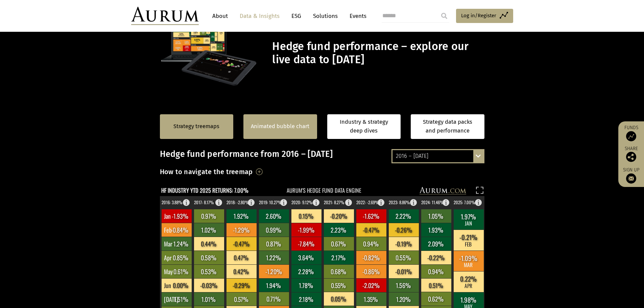  Describe the element at coordinates (444, 16) in the screenshot. I see `input: Submit` at that location.